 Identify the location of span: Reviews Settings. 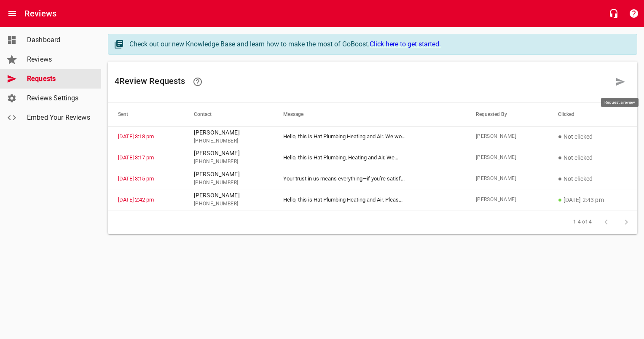
(59, 98).